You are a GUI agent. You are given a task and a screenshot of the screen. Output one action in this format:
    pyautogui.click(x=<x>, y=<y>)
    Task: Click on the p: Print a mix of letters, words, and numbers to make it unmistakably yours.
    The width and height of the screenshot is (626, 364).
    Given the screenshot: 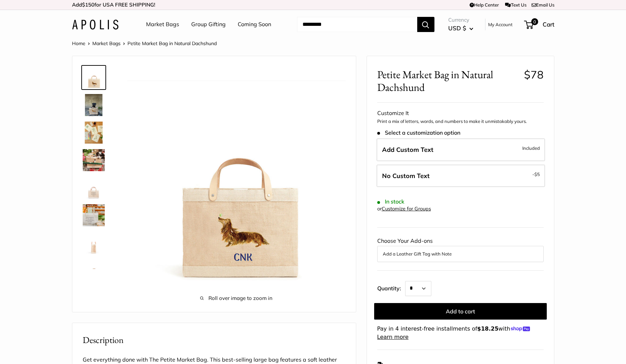 What is the action you would take?
    pyautogui.click(x=461, y=122)
    